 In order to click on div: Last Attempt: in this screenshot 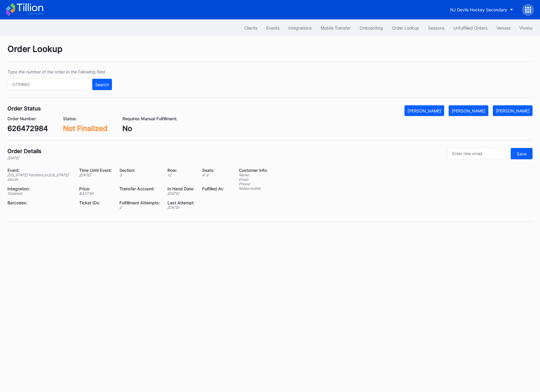, I will do `click(181, 203)`.